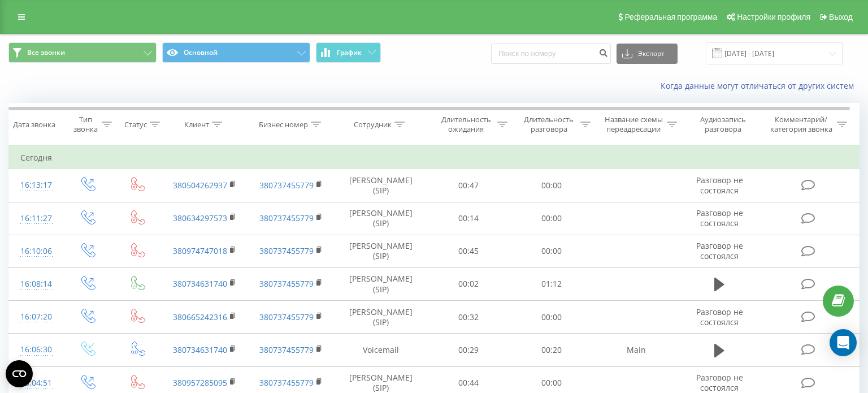  What do you see at coordinates (36, 218) in the screenshot?
I see `div: 16:11:27` at bounding box center [36, 218].